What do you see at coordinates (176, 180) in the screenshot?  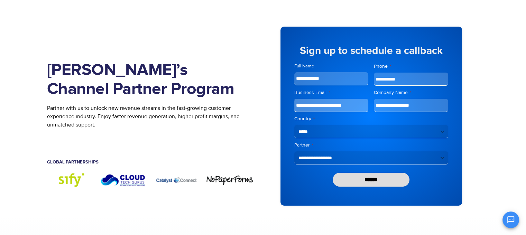 I see `img: CatalystConnect` at bounding box center [176, 180].